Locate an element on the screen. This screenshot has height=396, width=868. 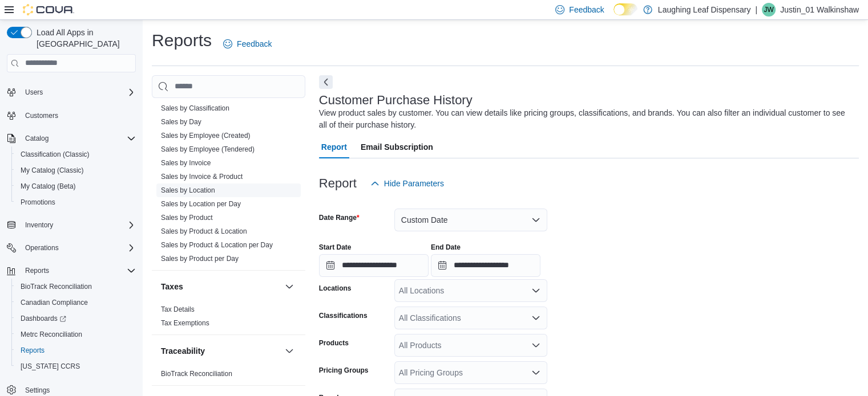
h1: Reports is located at coordinates (181, 41).